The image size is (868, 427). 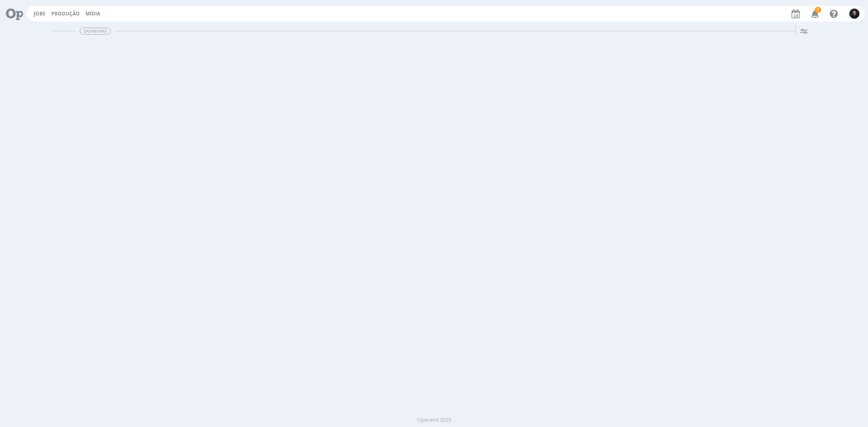 I want to click on button: C, so click(x=854, y=14).